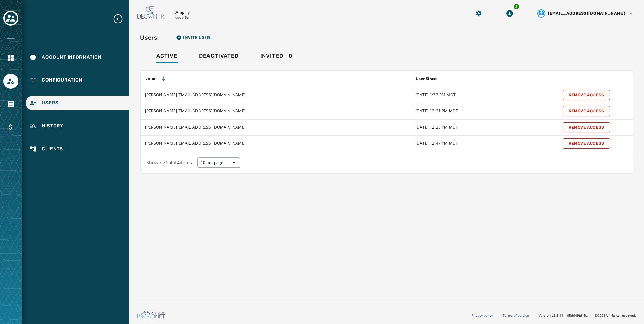 This screenshot has width=644, height=324. Describe the element at coordinates (78, 149) in the screenshot. I see `a: Navigate to Clients` at that location.